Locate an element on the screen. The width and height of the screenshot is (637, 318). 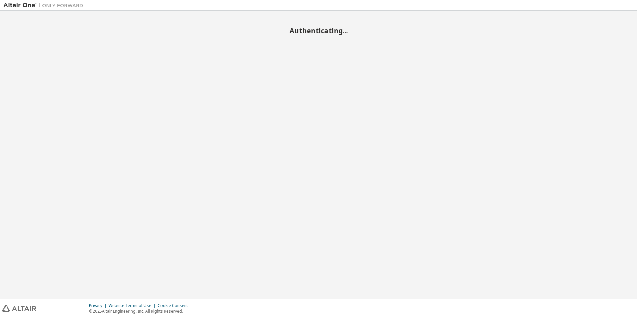
div: Cookie Consent is located at coordinates (175, 306).